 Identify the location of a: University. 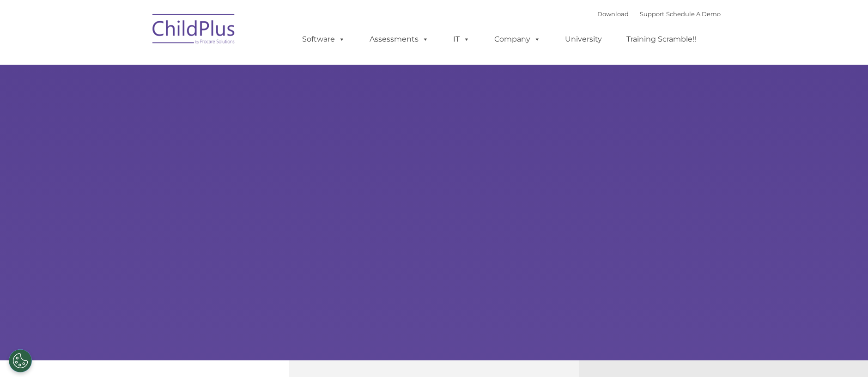
(583, 39).